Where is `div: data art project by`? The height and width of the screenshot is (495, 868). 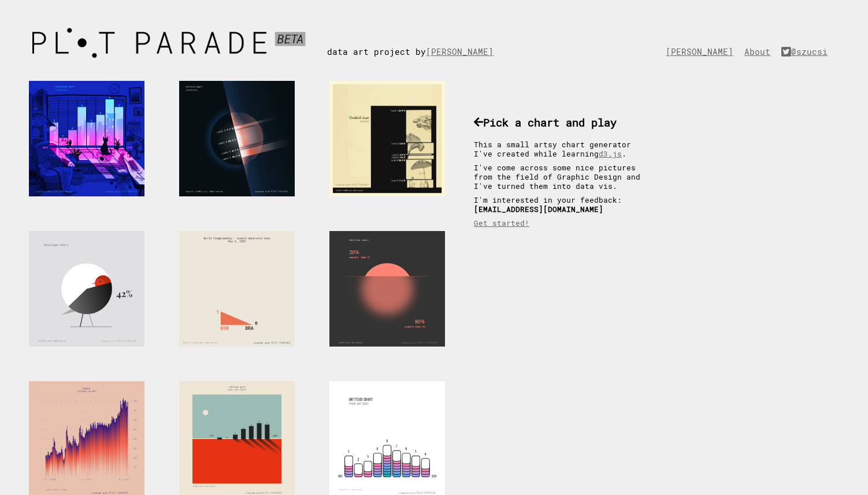 div: data art project by is located at coordinates (419, 40).